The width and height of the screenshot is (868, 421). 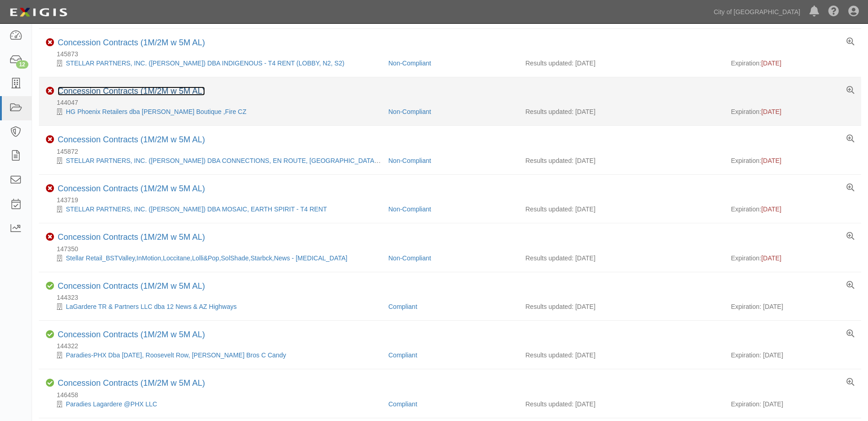 What do you see at coordinates (111, 404) in the screenshot?
I see `a: Paradies Lagardere @PHX LLC` at bounding box center [111, 404].